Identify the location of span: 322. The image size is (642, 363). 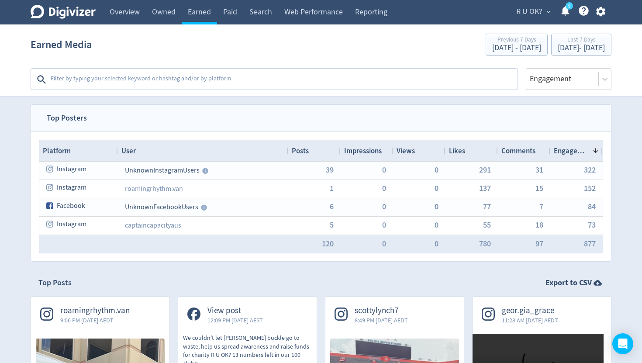
(589, 170).